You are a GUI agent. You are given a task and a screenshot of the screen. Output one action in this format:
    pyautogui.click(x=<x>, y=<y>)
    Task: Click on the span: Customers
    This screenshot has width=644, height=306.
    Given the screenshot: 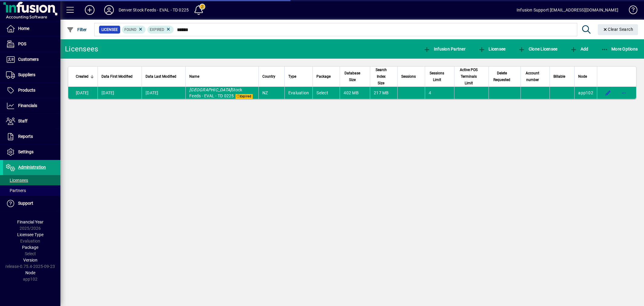 What is the action you would take?
    pyautogui.click(x=28, y=59)
    